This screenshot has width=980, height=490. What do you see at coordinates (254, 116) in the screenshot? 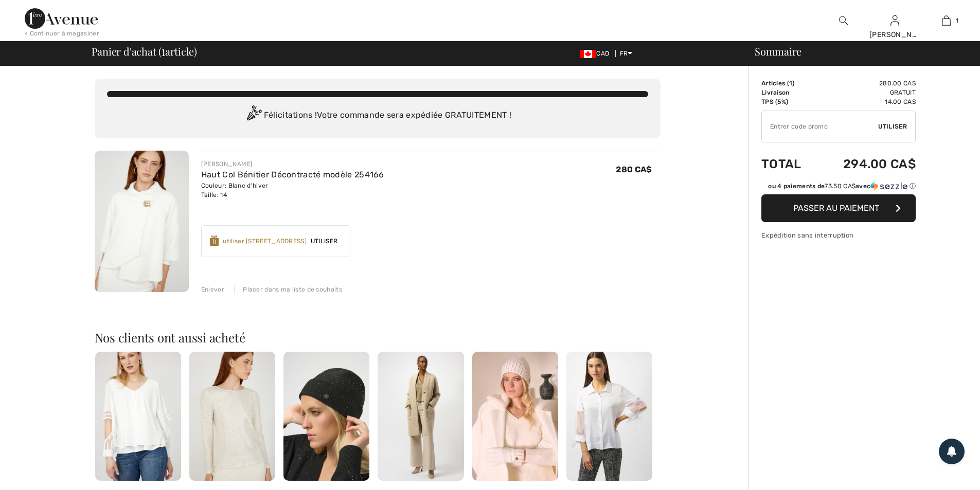
I see `img: Congratulation2.svg` at bounding box center [254, 116].